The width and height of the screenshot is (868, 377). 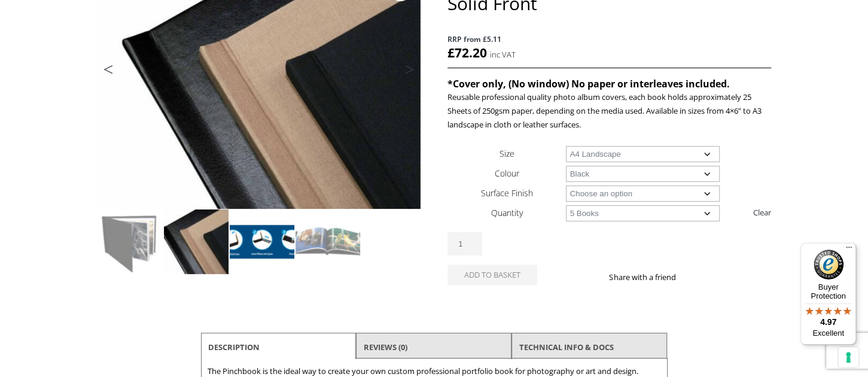 I want to click on img: Pinchbook Photo Book Covers* with Solid Front - Image 3, so click(x=262, y=242).